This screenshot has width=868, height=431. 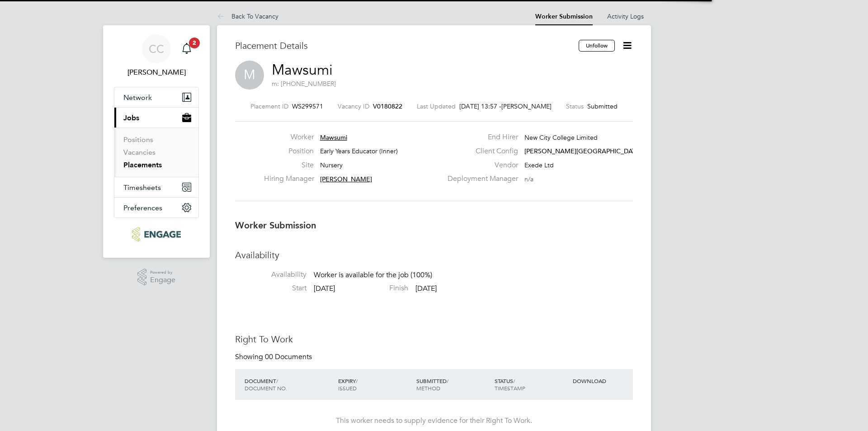 I want to click on div: SUBMITTED, so click(x=453, y=384).